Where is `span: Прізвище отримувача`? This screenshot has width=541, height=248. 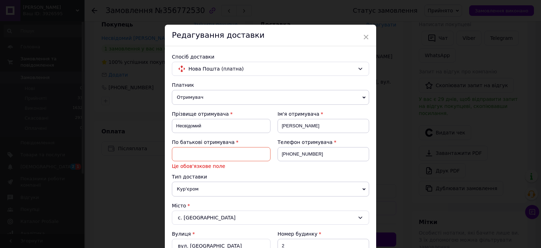 span: Прізвище отримувача is located at coordinates (200, 114).